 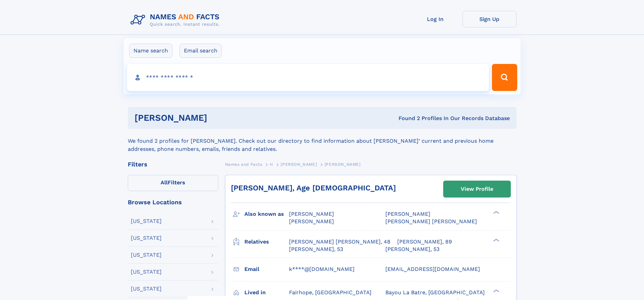 What do you see at coordinates (173, 164) in the screenshot?
I see `div: Filters` at bounding box center [173, 164].